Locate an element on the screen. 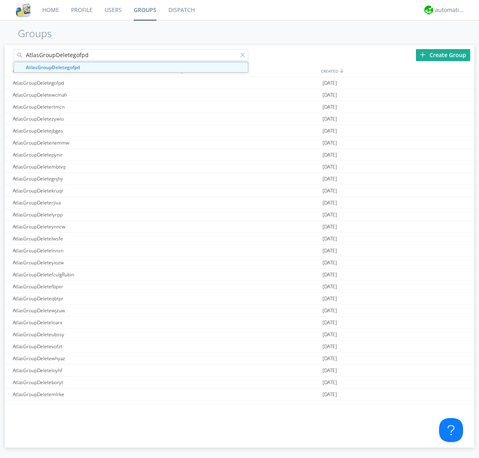  div: AtlasGroupDeletemlrke is located at coordinates (87, 394).